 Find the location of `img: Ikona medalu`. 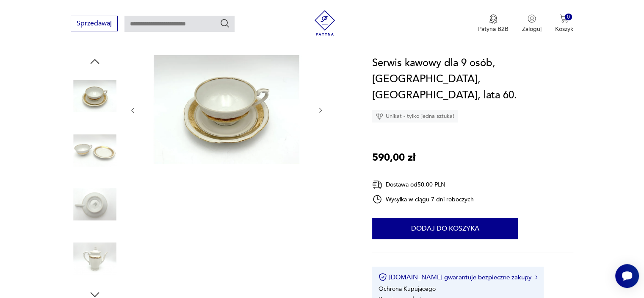

img: Ikona medalu is located at coordinates (494, 19).